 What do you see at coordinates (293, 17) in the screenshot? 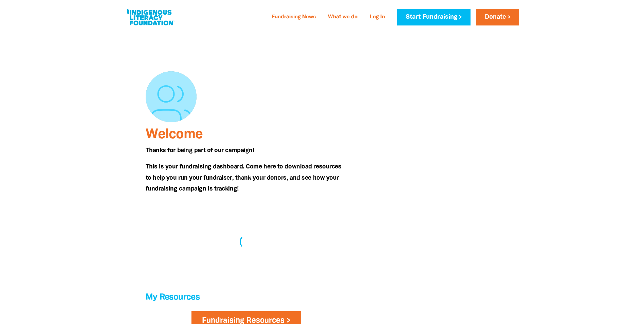
I see `a: Fundraising News` at bounding box center [293, 17].